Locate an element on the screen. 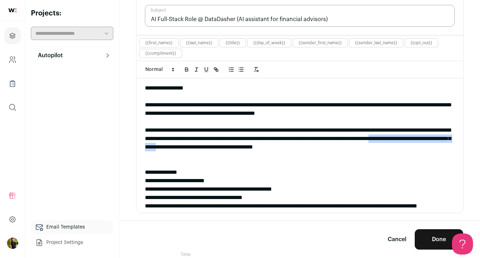  button: {{compliment}} is located at coordinates (161, 53).